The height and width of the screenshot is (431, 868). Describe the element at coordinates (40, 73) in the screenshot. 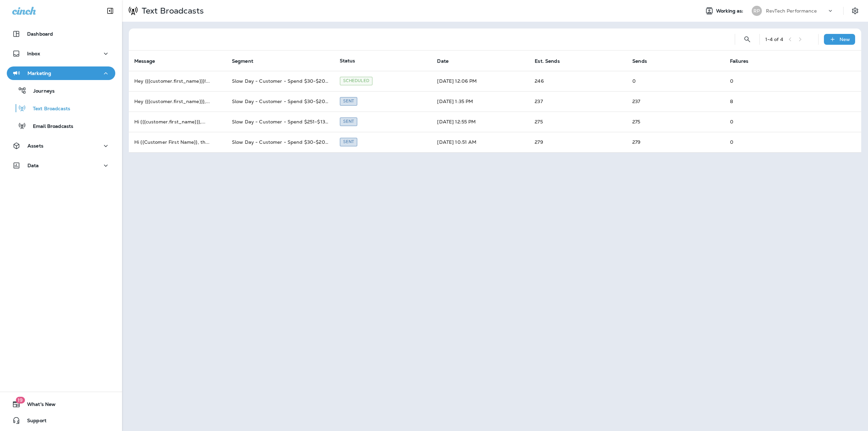

I see `p: Marketing` at that location.